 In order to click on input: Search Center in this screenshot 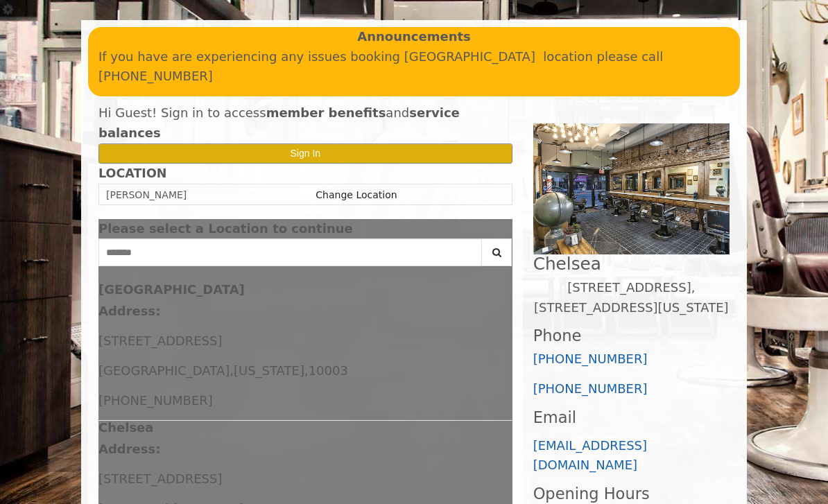, I will do `click(290, 252)`.